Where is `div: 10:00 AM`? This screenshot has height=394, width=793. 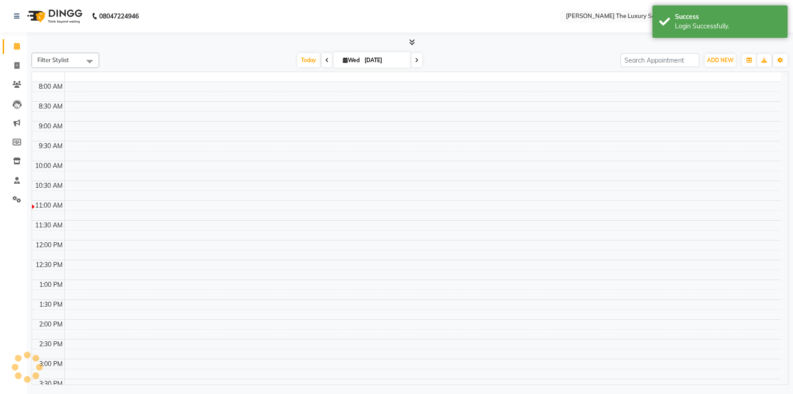 div: 10:00 AM is located at coordinates (49, 166).